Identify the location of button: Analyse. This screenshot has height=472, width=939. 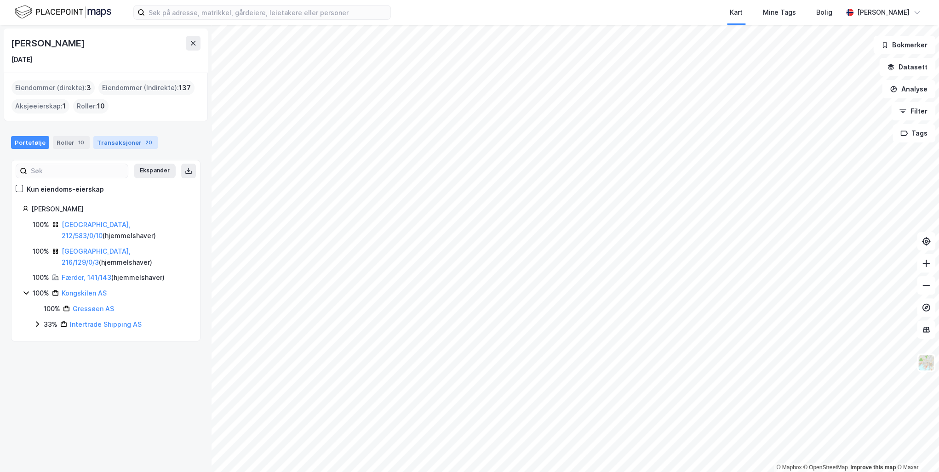
(909, 89).